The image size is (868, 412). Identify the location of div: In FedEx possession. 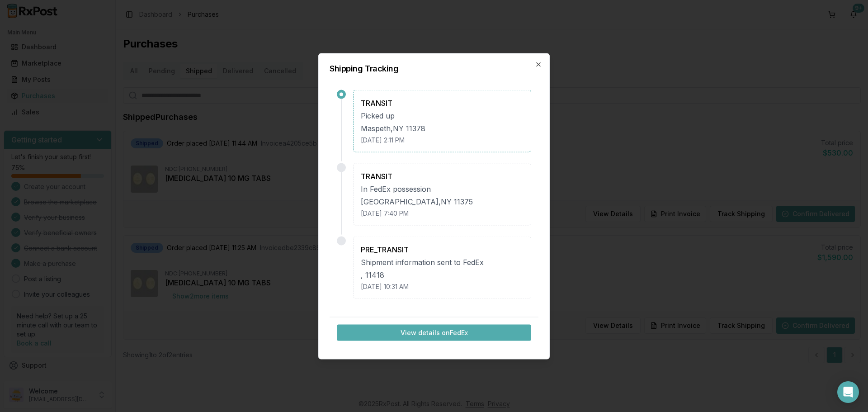
(442, 188).